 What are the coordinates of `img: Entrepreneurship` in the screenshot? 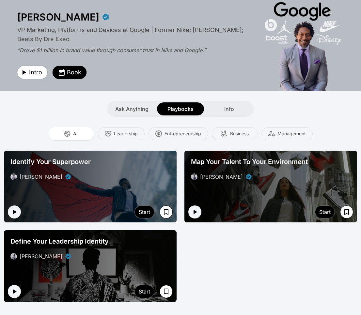 It's located at (158, 134).